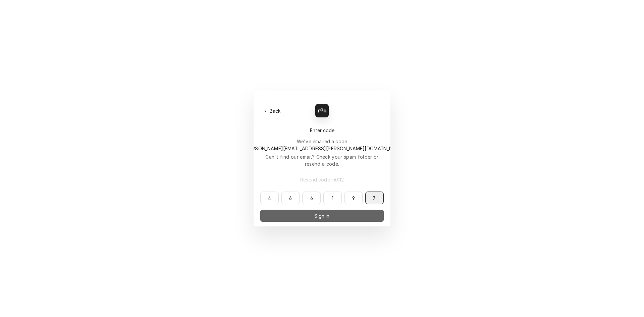  What do you see at coordinates (275, 111) in the screenshot?
I see `span: Back` at bounding box center [275, 111].